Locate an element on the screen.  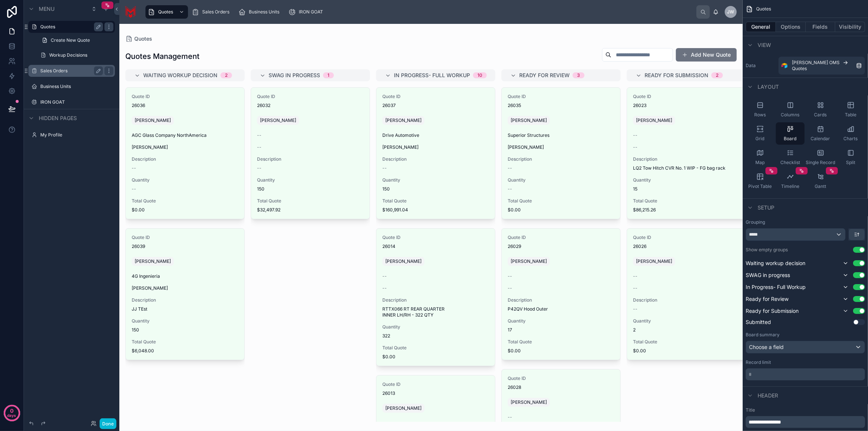
span: Sales Orders is located at coordinates (215, 12).